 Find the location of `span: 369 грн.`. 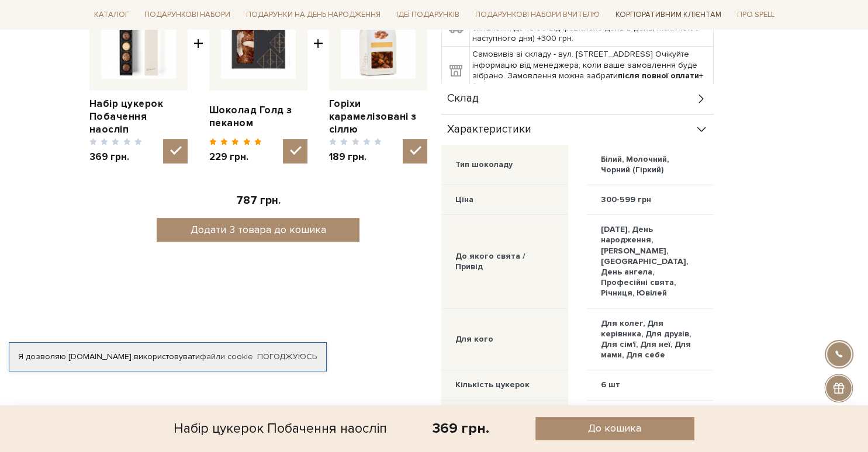

span: 369 грн. is located at coordinates (116, 157).